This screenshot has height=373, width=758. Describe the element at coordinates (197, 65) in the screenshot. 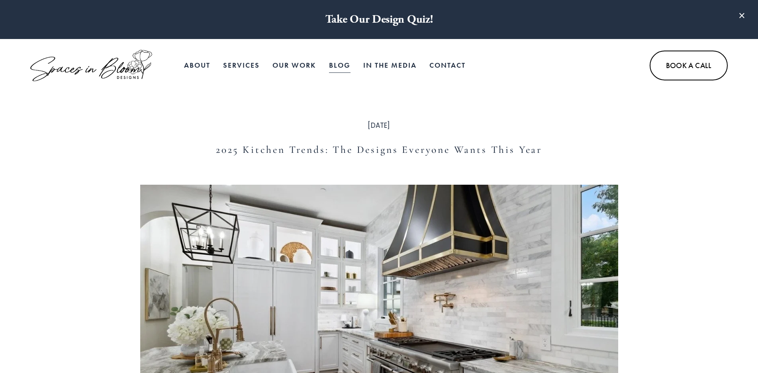

I see `a: About` at that location.